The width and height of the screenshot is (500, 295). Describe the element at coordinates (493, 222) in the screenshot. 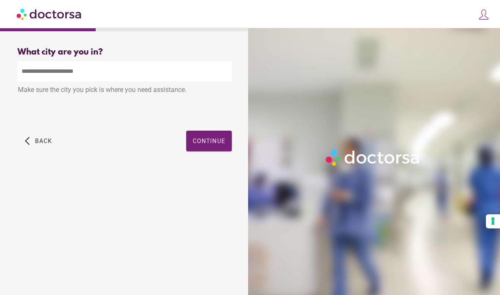

I see `button: Your consent preferences for tracking technologies` at that location.